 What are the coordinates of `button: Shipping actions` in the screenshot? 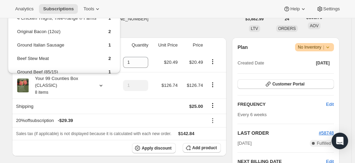 It's located at (212, 105).